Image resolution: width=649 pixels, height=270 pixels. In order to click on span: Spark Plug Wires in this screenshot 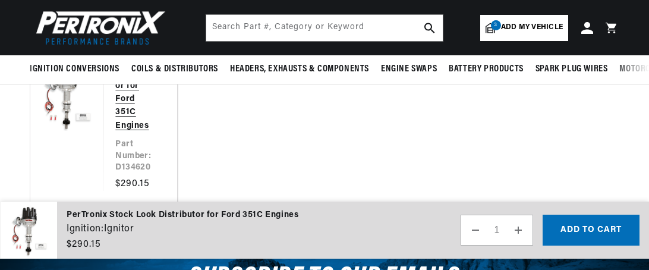, I will do `click(572, 69)`.